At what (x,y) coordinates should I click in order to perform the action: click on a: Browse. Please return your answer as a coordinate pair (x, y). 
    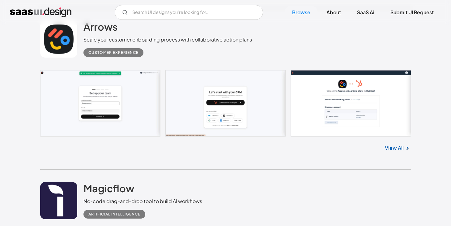
    Looking at the image, I should click on (301, 12).